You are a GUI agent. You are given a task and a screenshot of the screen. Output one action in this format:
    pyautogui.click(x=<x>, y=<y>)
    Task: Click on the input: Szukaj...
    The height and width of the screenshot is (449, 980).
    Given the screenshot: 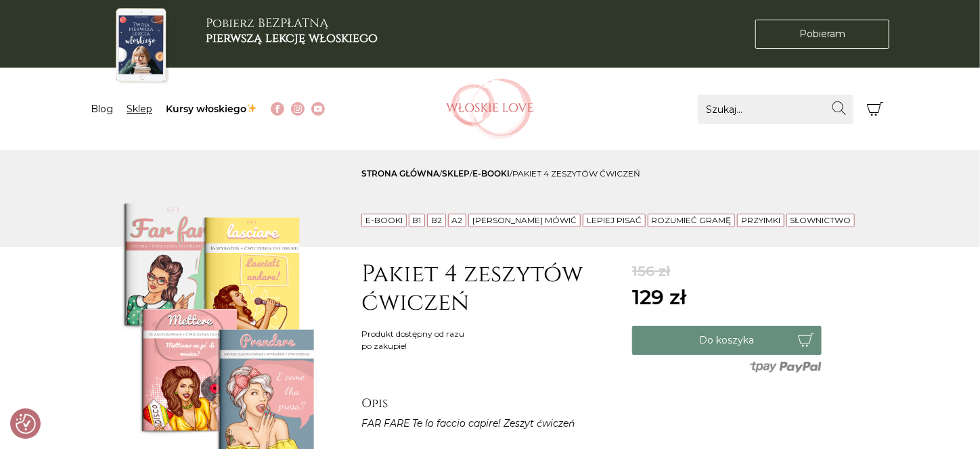 What is the action you would take?
    pyautogui.click(x=776, y=109)
    